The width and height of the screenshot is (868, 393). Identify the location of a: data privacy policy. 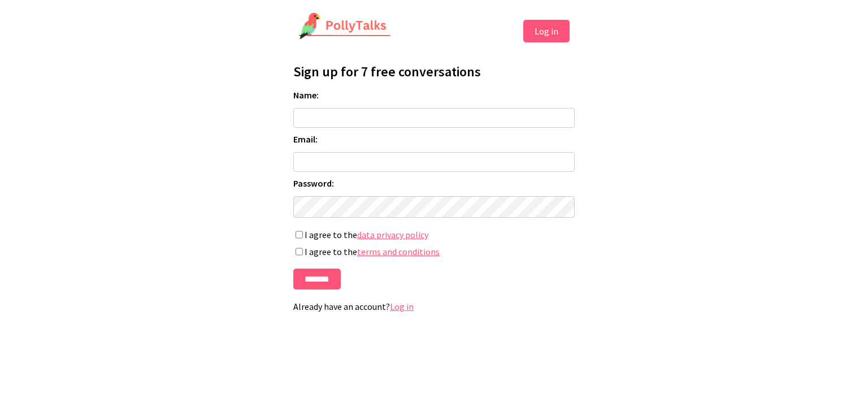
(393, 234).